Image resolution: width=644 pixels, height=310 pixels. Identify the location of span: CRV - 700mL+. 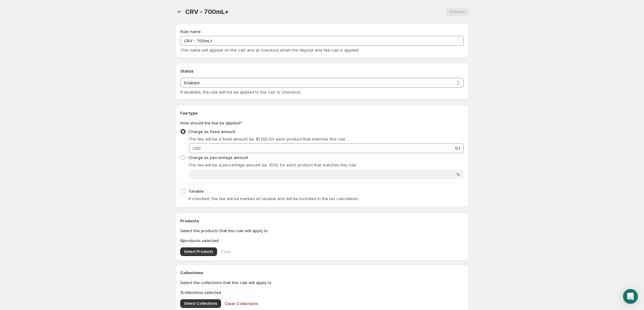
(206, 12).